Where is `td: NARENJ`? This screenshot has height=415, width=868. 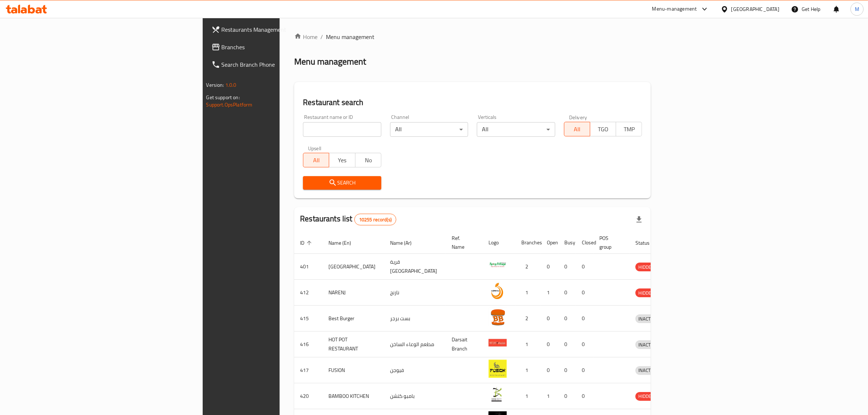 td: NARENJ is located at coordinates (353, 292).